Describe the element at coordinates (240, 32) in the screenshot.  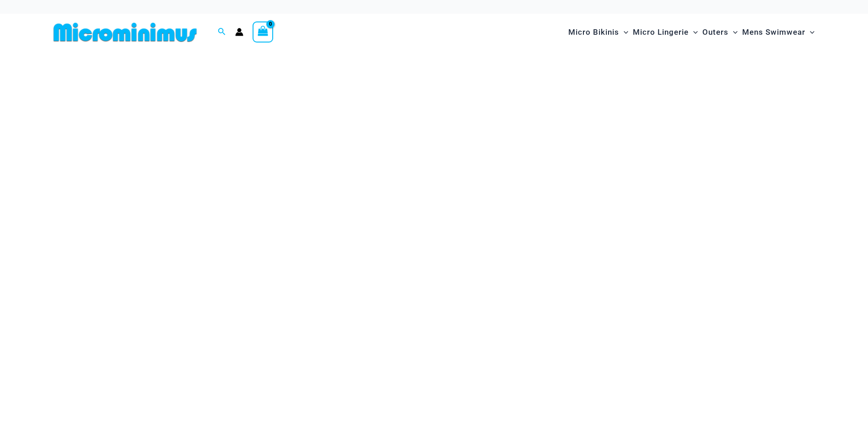
I see `a: Account icon link` at that location.